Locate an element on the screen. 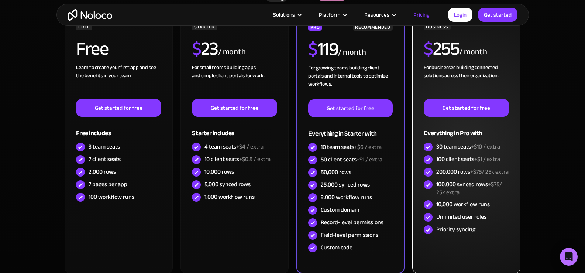 This screenshot has width=585, height=273. div: Custom code is located at coordinates (337, 247).